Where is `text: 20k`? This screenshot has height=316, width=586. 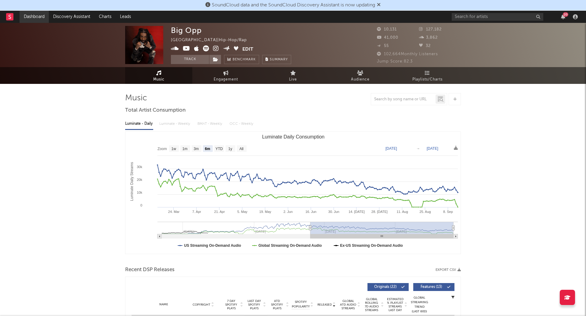
text: 20k is located at coordinates (140, 180).